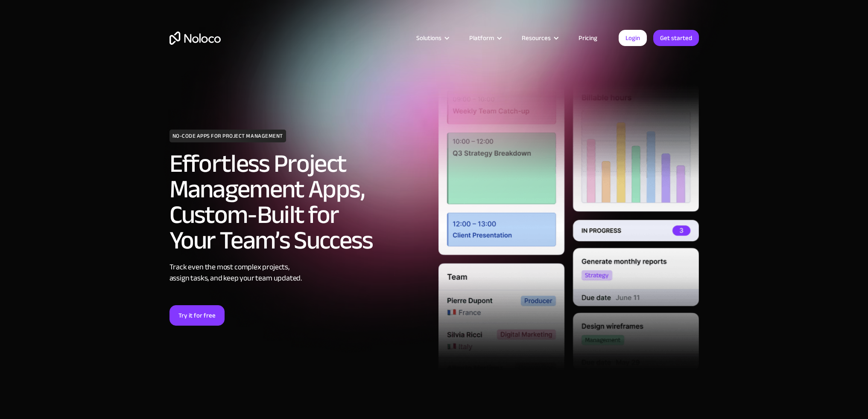 Image resolution: width=868 pixels, height=419 pixels. I want to click on a: Pricing, so click(588, 38).